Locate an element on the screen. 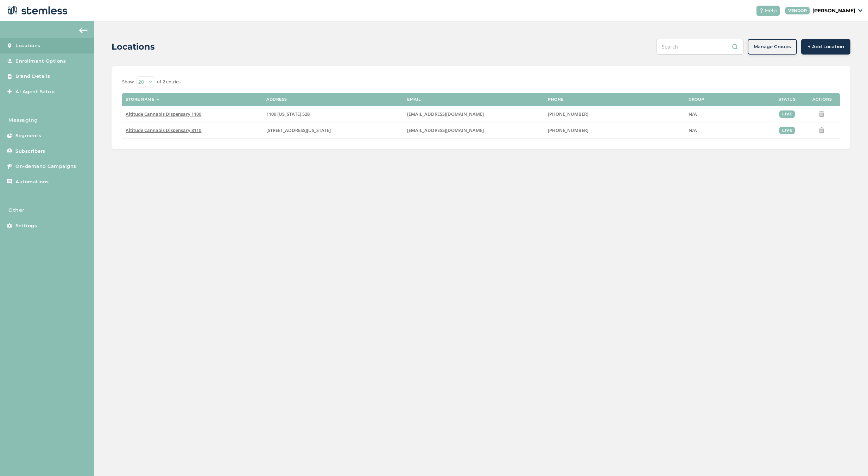 Image resolution: width=868 pixels, height=476 pixels. label: Altitude Cannabis Dispensary 8110 is located at coordinates (192, 130).